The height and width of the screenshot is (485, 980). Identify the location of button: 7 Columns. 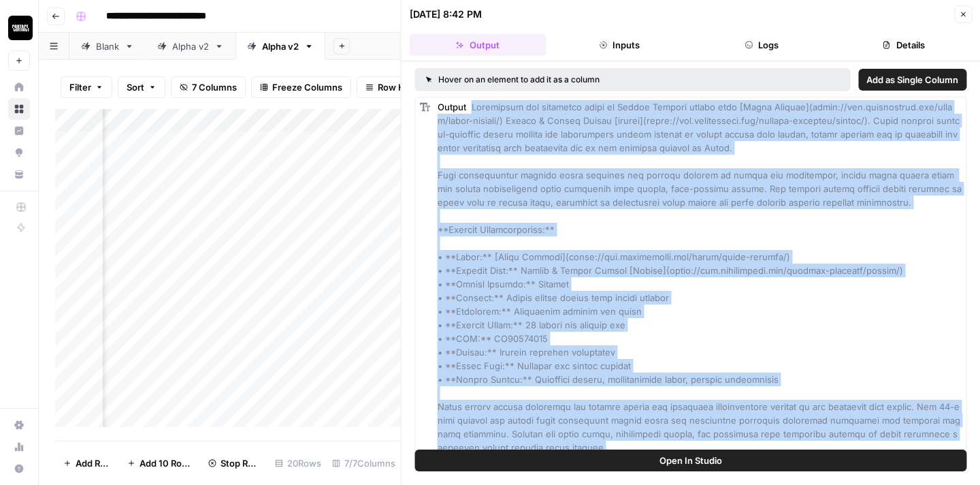
(209, 87).